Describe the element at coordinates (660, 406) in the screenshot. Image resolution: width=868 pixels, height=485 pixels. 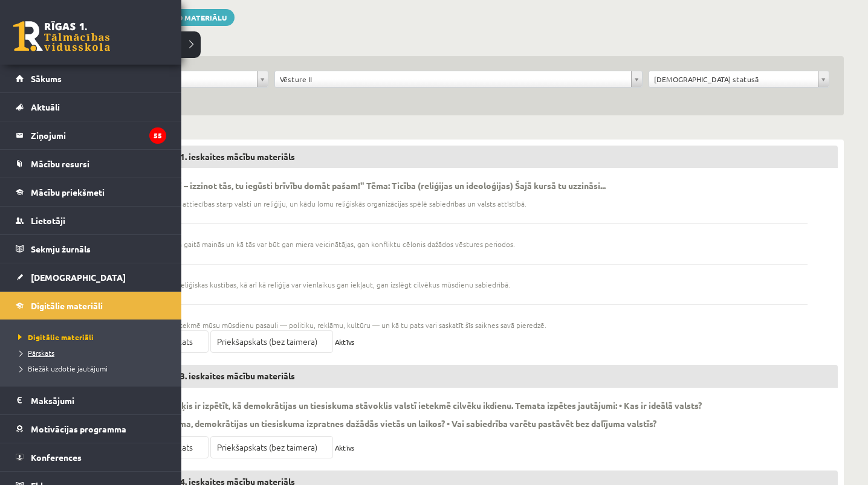
I see `p: • Kas ir ideālā valsts?` at that location.